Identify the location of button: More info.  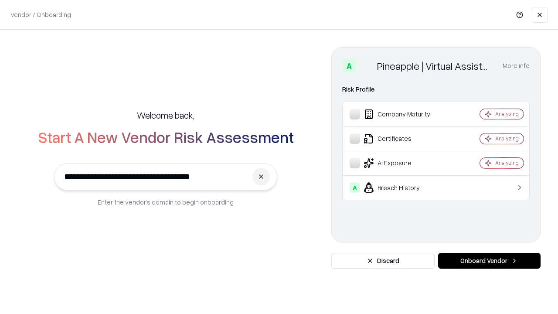
(516, 66).